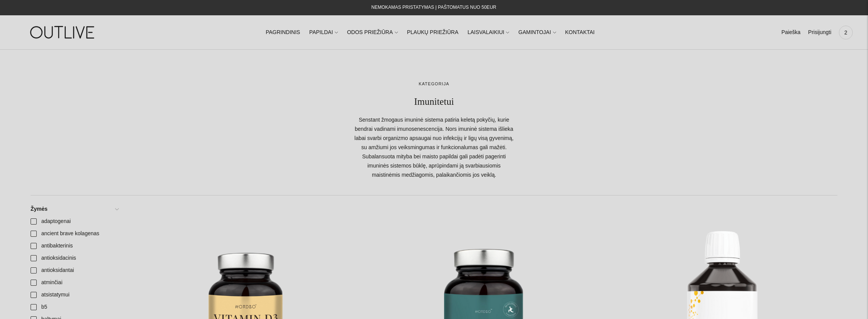 The height and width of the screenshot is (319, 868). Describe the element at coordinates (434, 7) in the screenshot. I see `div: NEMOKAMAS PRISTATYMAS Į PAŠTOMATUS NUO 50EUR` at that location.